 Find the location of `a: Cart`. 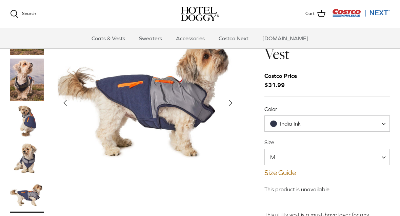

a: Cart is located at coordinates (315, 14).